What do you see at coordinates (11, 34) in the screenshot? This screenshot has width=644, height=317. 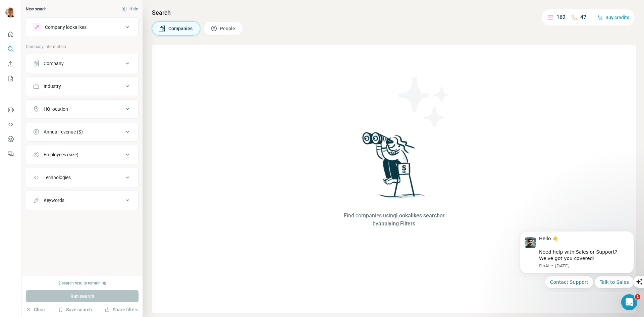 I see `button: Quick start` at bounding box center [11, 34].